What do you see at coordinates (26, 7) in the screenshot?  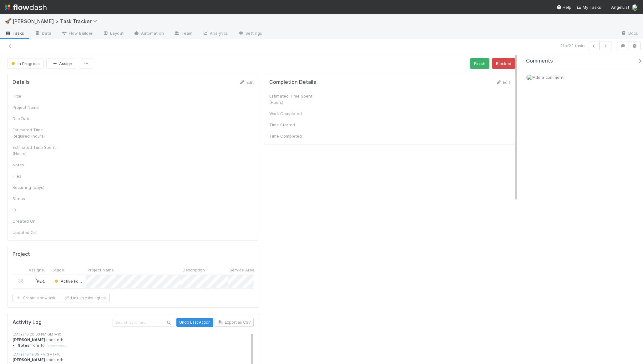 I see `img: logo-inverted-e16ddd16eac7371096b0.svg` at bounding box center [26, 7].